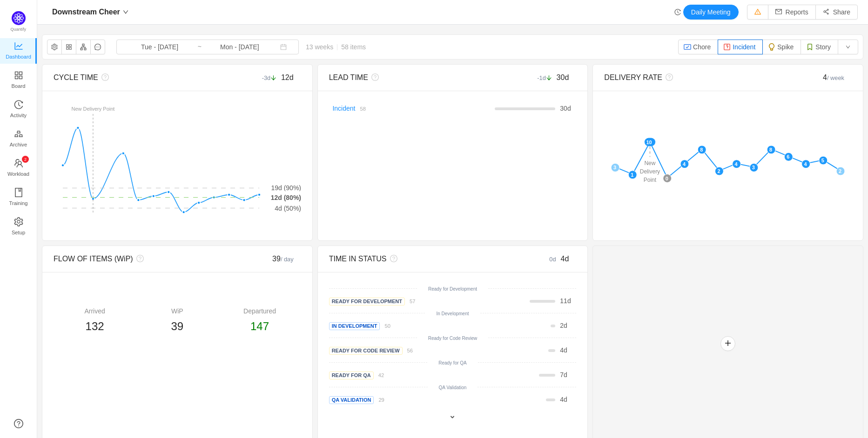  Describe the element at coordinates (260, 326) in the screenshot. I see `span: 147` at that location.